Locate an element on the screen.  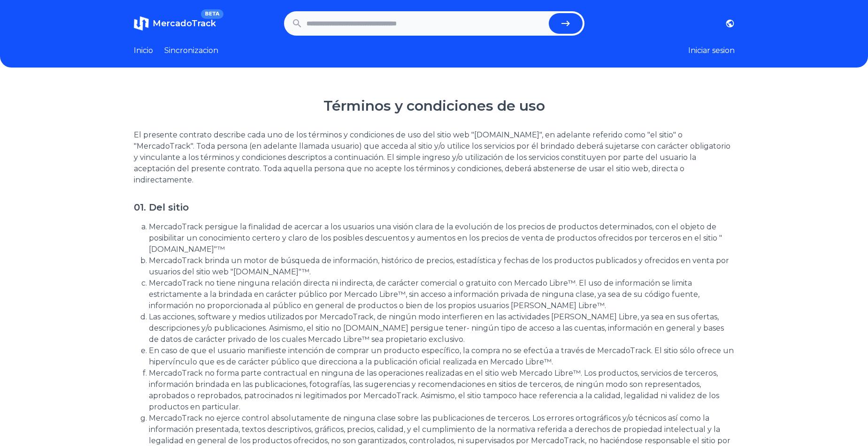
h1: Términos y condiciones de uso is located at coordinates (434, 106).